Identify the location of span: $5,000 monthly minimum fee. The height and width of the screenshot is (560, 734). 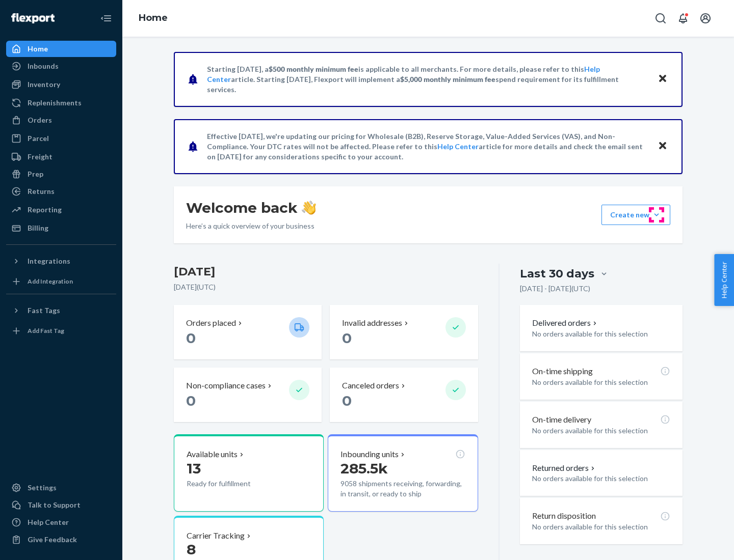
(447, 79).